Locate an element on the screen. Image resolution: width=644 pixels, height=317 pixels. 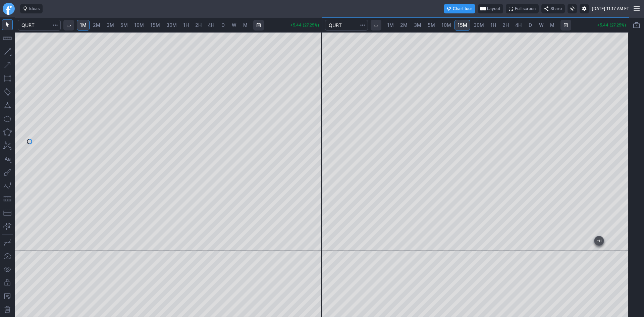
button: Toggle light mode is located at coordinates (572, 9).